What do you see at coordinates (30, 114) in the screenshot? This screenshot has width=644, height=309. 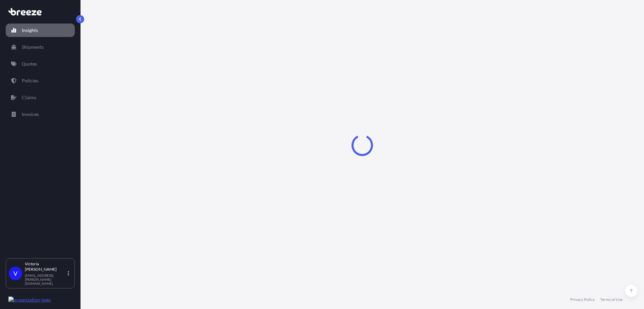 I see `p: Invoices` at bounding box center [30, 114].